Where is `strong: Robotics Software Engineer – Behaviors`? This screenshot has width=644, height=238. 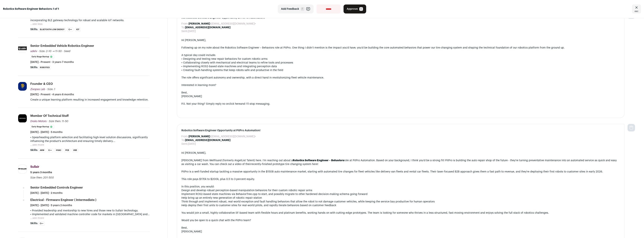
strong: Robotics Software Engineer – Behaviors is located at coordinates (319, 160).